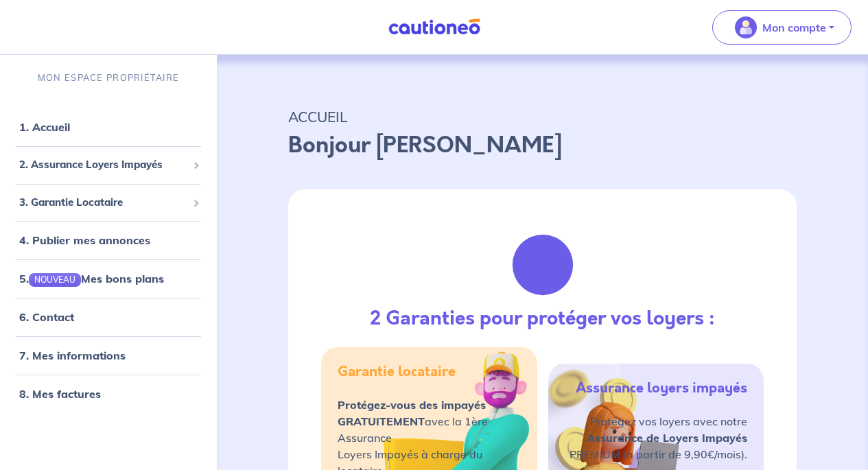 The image size is (868, 470). Describe the element at coordinates (541, 116) in the screenshot. I see `p: ACCUEIL` at that location.